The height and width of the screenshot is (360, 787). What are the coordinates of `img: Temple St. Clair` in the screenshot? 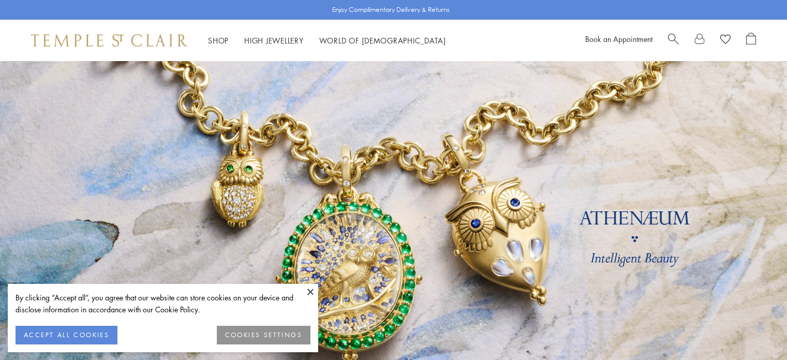 It's located at (109, 40).